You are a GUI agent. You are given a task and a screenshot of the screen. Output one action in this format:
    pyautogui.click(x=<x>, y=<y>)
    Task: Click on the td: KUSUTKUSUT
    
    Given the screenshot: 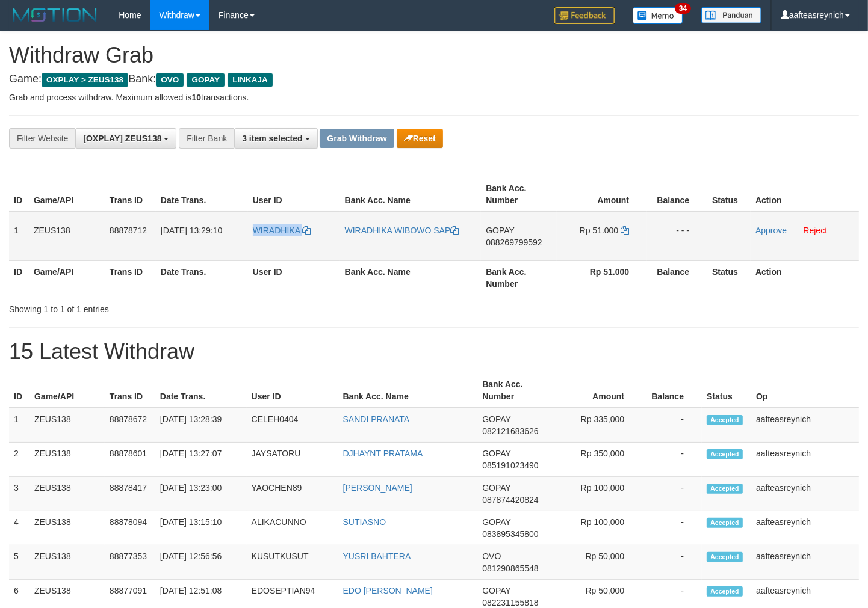 What is the action you would take?
    pyautogui.click(x=293, y=562)
    